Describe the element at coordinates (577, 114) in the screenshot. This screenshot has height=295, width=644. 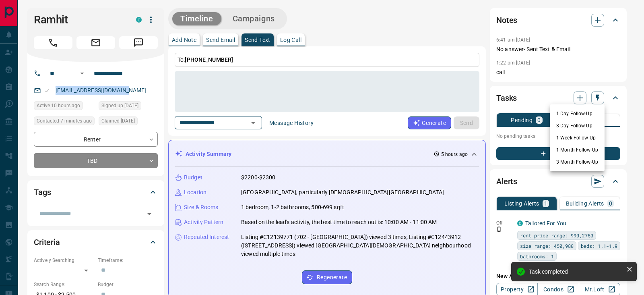
I see `li: 1 Day Follow-Up` at that location.